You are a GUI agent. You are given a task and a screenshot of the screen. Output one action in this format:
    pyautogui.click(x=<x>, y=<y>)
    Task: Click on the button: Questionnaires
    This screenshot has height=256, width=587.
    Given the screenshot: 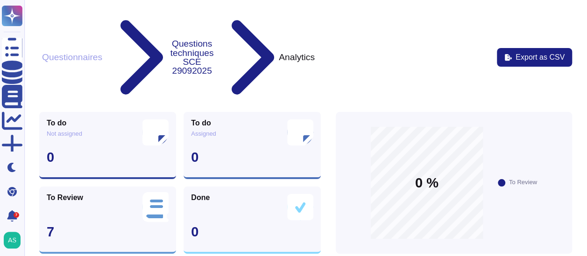 What is the action you would take?
    pyautogui.click(x=72, y=57)
    